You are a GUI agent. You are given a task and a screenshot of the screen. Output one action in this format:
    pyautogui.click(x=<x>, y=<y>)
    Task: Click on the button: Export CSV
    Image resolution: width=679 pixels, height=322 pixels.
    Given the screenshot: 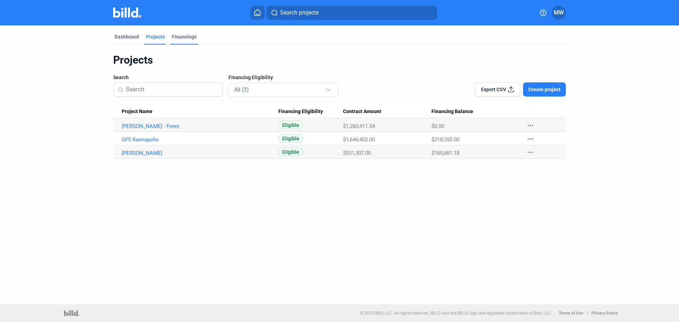 What is the action you would take?
    pyautogui.click(x=498, y=89)
    